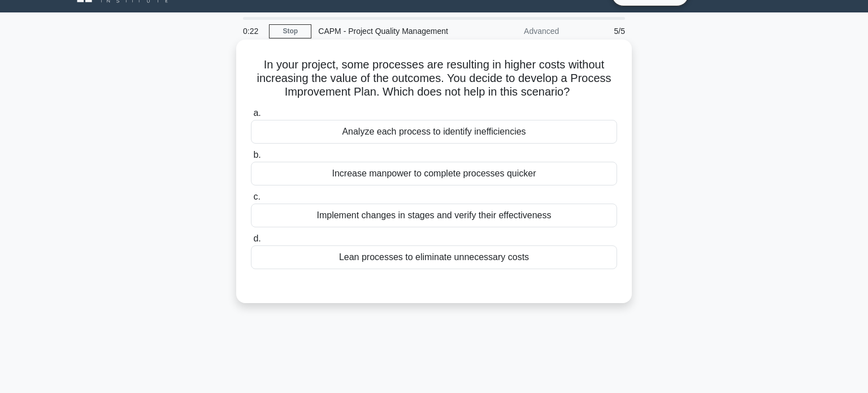  I want to click on div: Analyze each process to identify inefficiencies, so click(434, 132).